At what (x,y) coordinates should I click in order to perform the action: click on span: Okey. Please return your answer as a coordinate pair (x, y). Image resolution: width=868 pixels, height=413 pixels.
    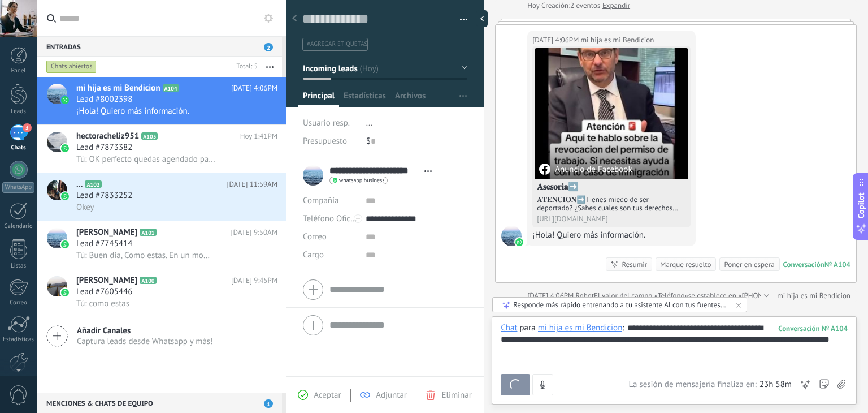
    Looking at the image, I should click on (85, 207).